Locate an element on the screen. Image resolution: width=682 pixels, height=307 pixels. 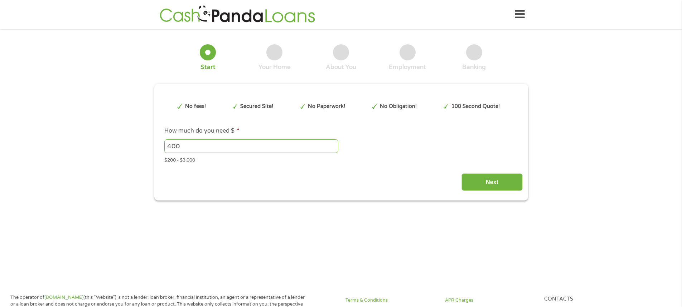
a: Terms & Conditions is located at coordinates (391, 301).